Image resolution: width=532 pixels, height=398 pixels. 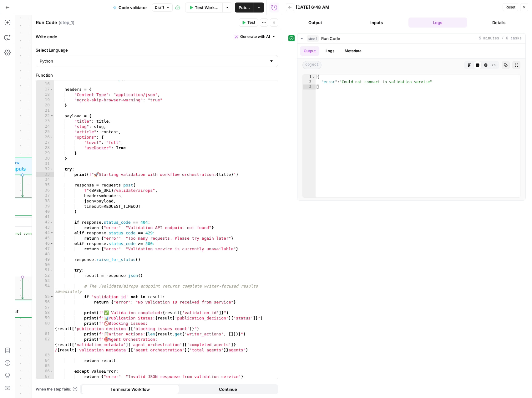 What do you see at coordinates (44, 345) in the screenshot?
I see `div: 62` at bounding box center [44, 345].